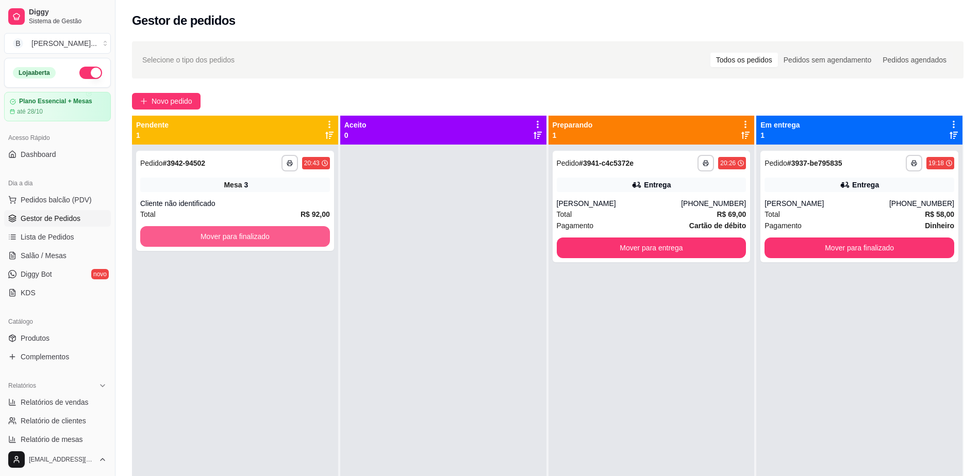 Image resolution: width=980 pixels, height=476 pixels. I want to click on a: Dashboard, so click(57, 154).